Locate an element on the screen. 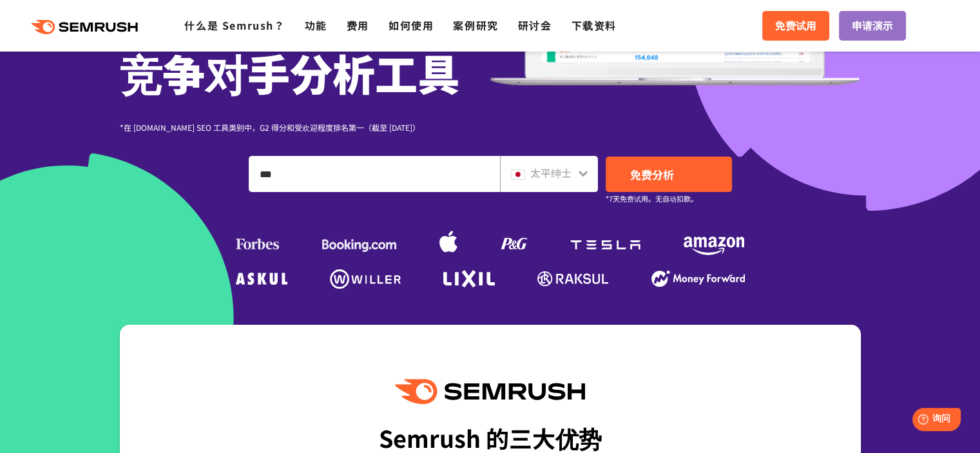 The image size is (980, 453). font: 询问 is located at coordinates (76, 16).